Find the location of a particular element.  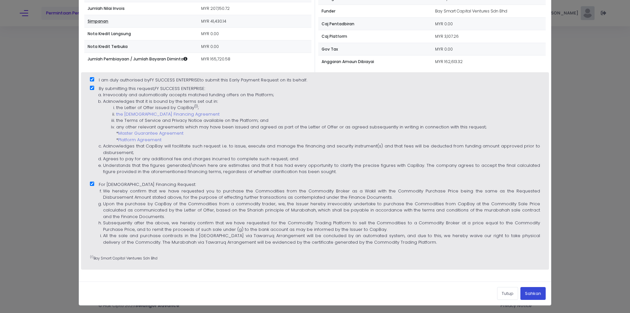

a: Master Guarantee Agreement is located at coordinates (151, 133).